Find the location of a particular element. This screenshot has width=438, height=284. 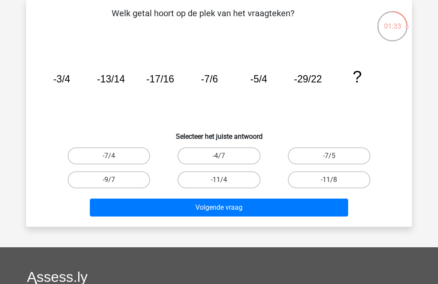

tspan: -29/22 is located at coordinates (307, 79).